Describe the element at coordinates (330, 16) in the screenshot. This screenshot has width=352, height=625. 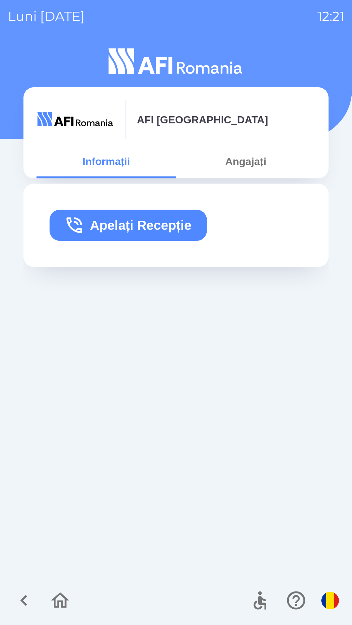
I see `p: 12:21` at that location.